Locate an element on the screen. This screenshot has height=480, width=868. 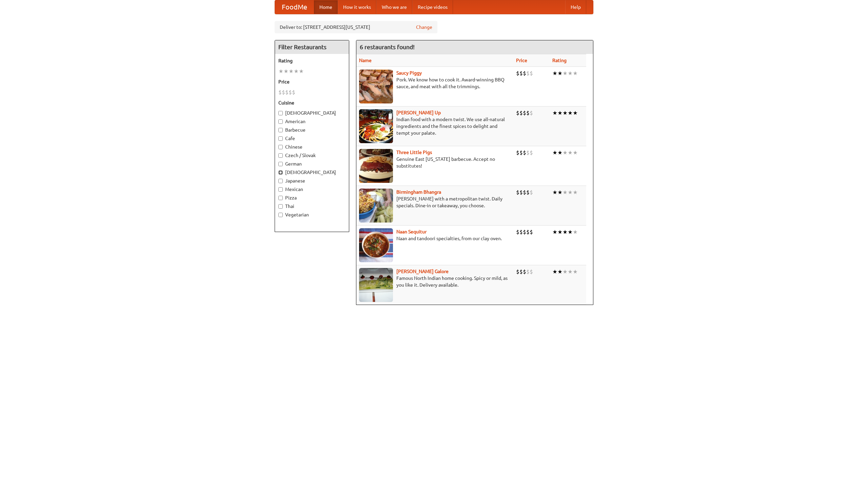
p: Famous North Indian home cooking. Spicy or mild, as you like it. Delivery available. is located at coordinates (435, 281).